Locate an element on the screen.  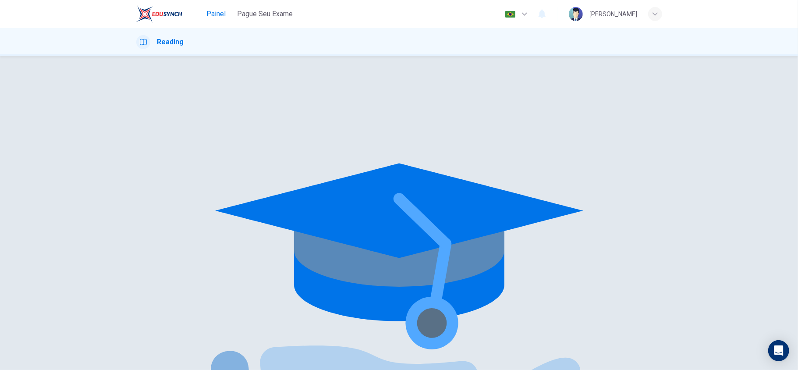
img: EduSynch logo is located at coordinates (159, 14).